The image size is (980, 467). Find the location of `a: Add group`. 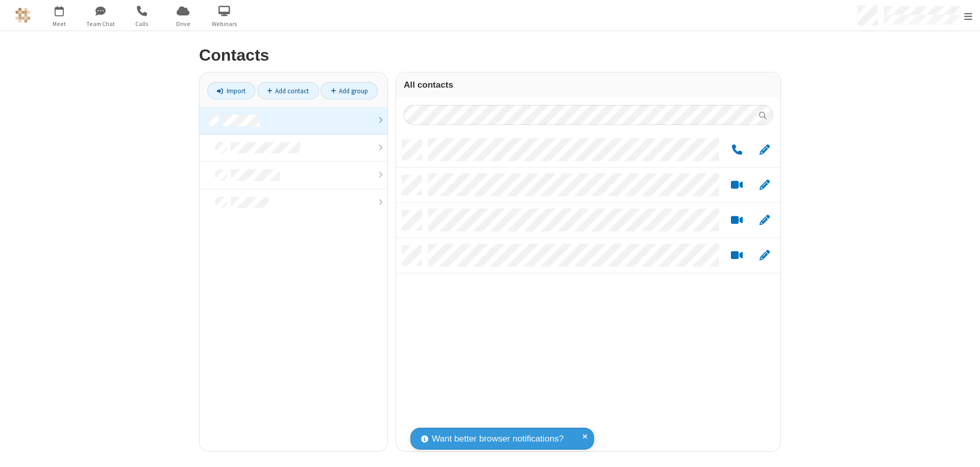

a: Add group is located at coordinates (349, 91).